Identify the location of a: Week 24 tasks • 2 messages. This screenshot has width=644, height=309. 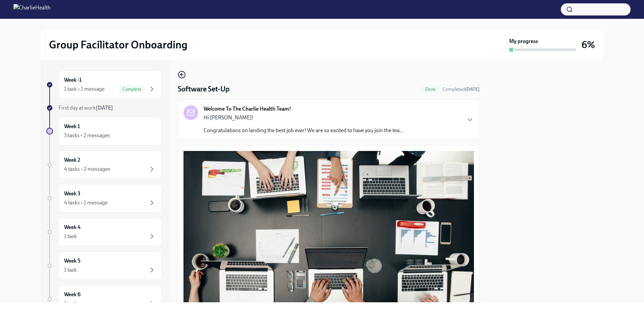
(104, 164).